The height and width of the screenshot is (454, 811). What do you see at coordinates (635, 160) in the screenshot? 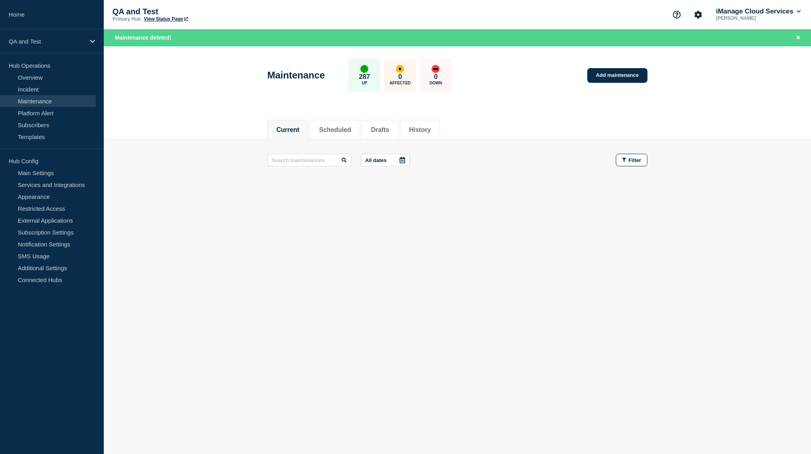
I see `span: Filter` at bounding box center [635, 160].